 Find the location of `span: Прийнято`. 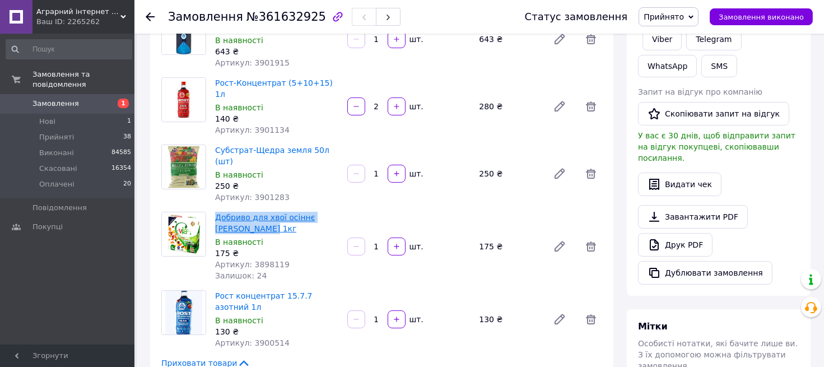

span: Прийнято is located at coordinates (664, 17).